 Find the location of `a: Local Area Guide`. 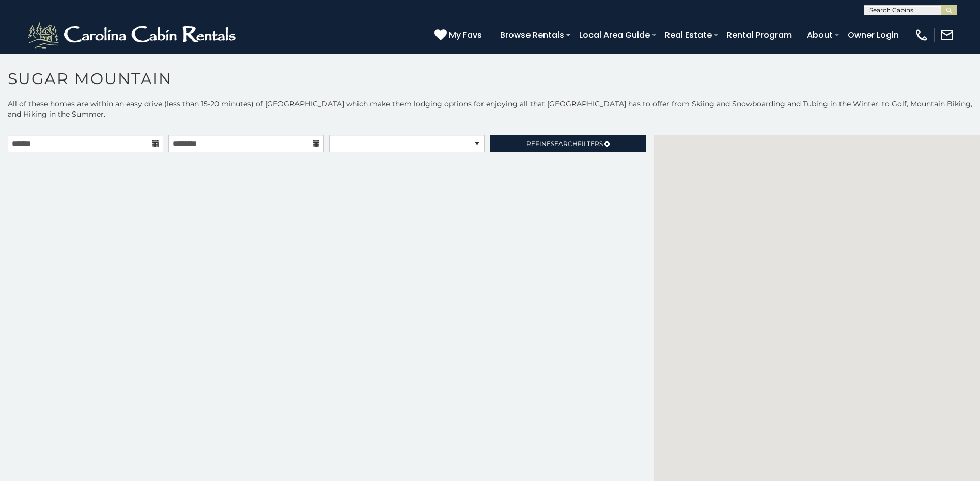

a: Local Area Guide is located at coordinates (614, 35).